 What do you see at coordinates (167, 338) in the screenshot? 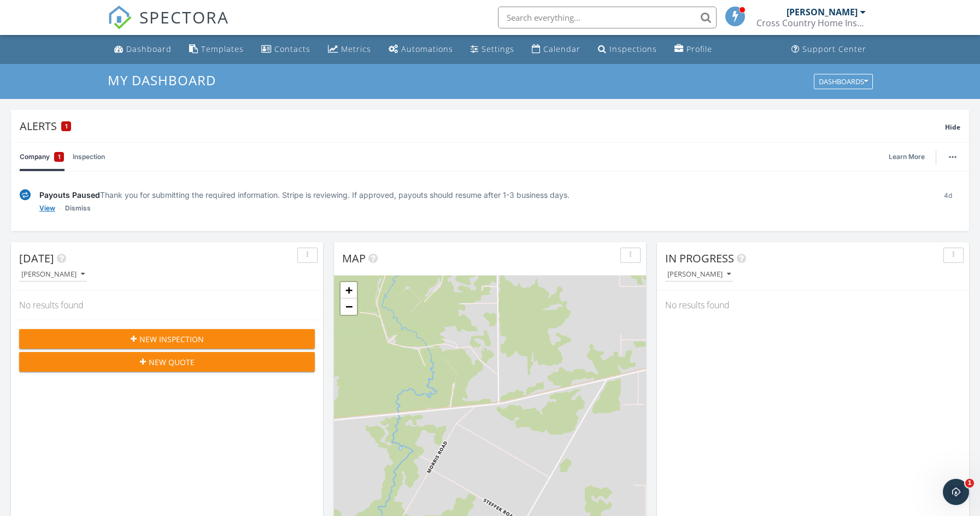
I see `button: New Inspection` at bounding box center [167, 338].